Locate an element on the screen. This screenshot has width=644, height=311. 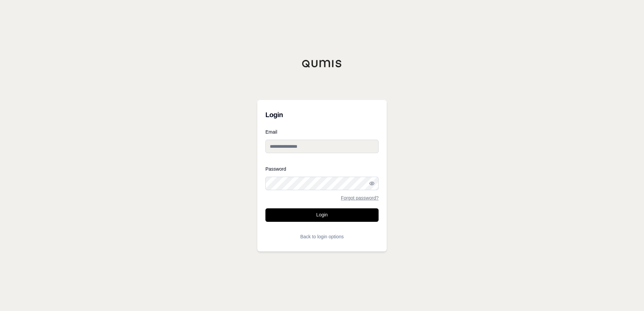
img: Qumis is located at coordinates (322, 63).